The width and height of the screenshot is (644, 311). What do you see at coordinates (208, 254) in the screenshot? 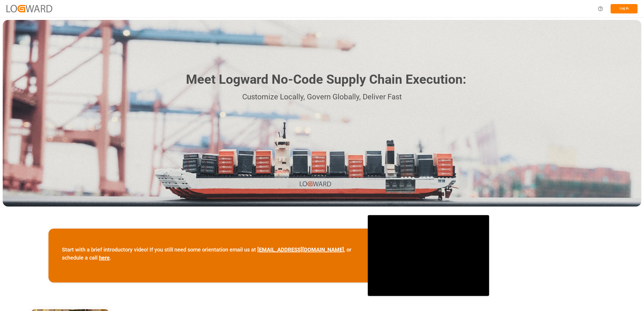
I see `p: Start with a brief introductory video! If you still need some orientation email us at , or schedu...` at bounding box center [208, 254].